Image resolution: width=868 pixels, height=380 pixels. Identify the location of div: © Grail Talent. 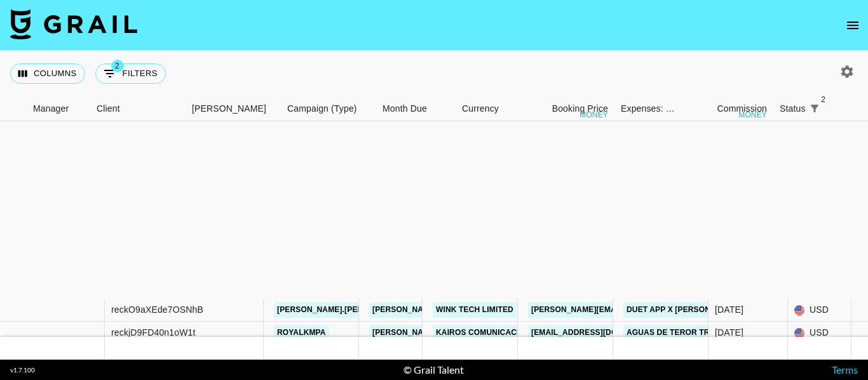
(433, 370).